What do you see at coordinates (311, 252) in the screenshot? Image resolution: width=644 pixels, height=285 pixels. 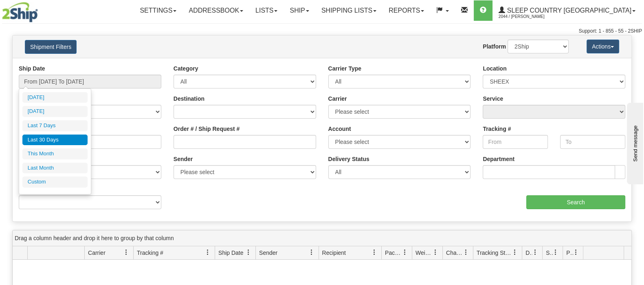 I see `a: Sender filter column settings` at bounding box center [311, 252].